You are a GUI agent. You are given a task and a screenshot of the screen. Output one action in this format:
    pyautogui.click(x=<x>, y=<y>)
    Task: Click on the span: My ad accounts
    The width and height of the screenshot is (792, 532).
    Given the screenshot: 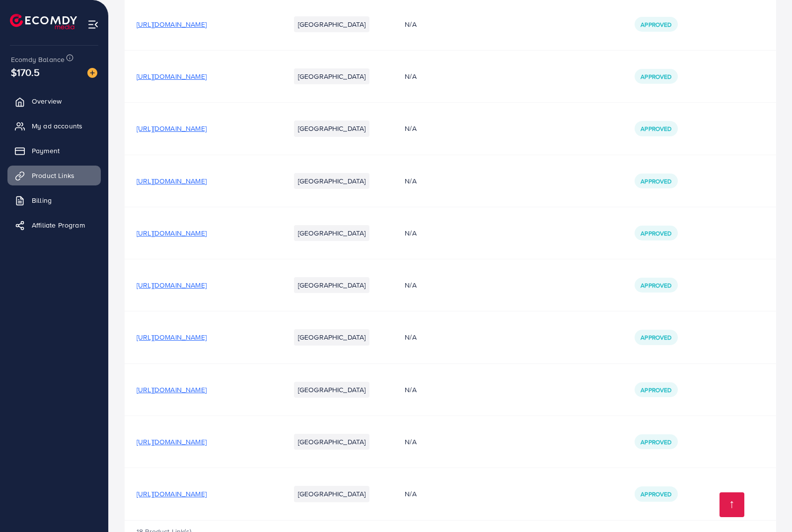 What is the action you would take?
    pyautogui.click(x=57, y=126)
    